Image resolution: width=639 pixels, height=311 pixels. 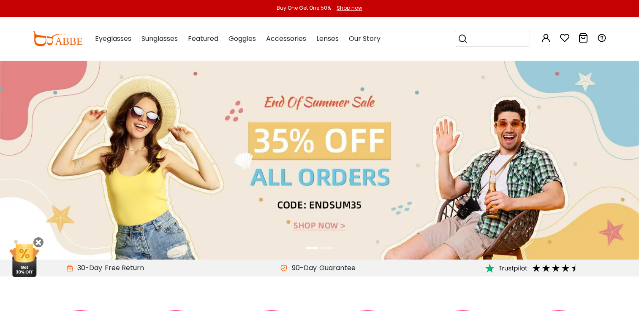 I want to click on a: Shop now, so click(x=347, y=8).